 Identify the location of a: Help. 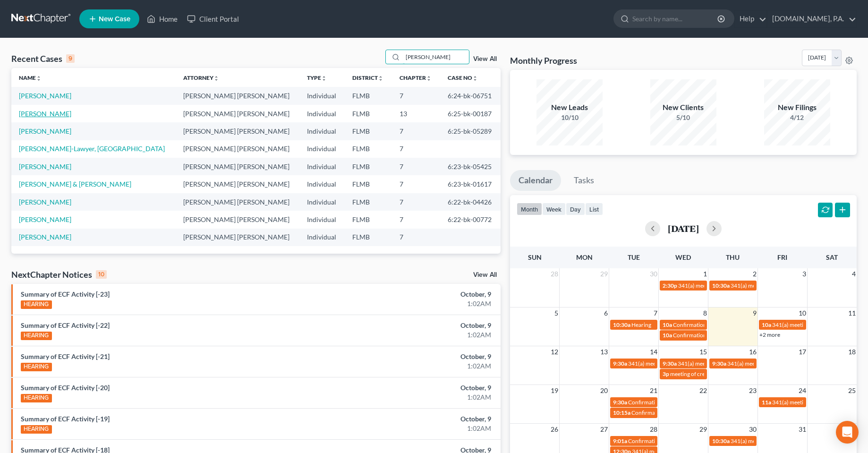
(750, 19).